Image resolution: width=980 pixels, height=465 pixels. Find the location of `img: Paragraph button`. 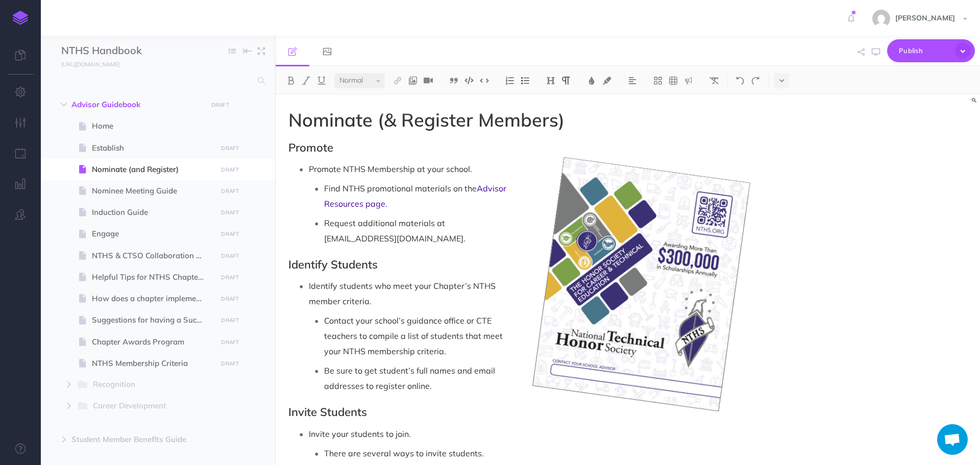

img: Paragraph button is located at coordinates (566, 80).